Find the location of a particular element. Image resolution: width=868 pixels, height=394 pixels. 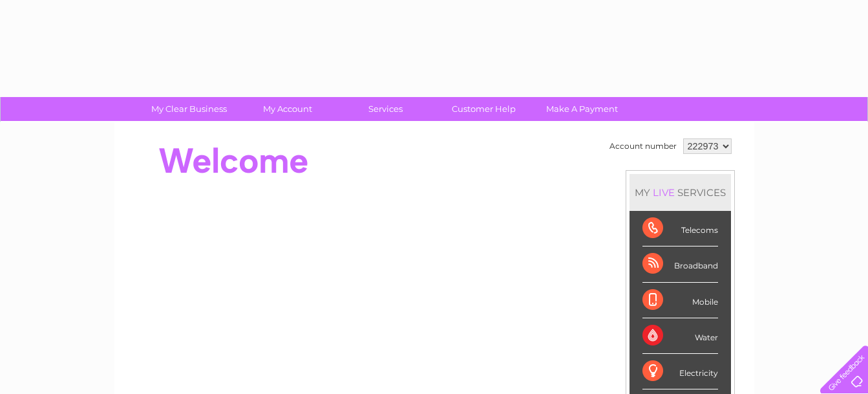

div: Water is located at coordinates (680, 336).